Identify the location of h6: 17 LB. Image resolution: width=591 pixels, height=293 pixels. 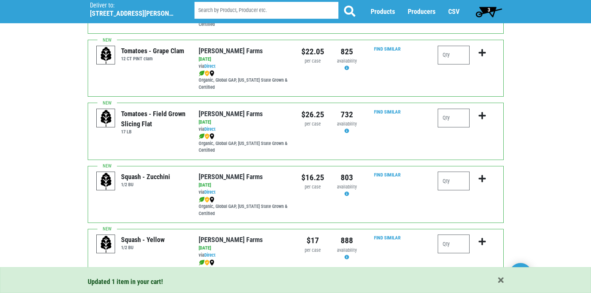
(154, 131).